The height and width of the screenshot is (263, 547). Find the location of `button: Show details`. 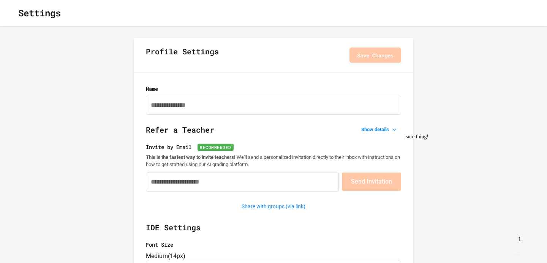

button: Show details is located at coordinates (379, 130).